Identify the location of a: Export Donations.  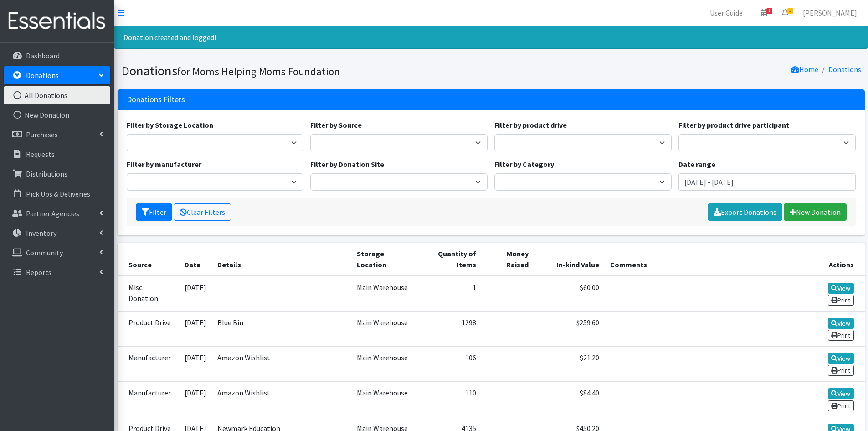
(745, 212).